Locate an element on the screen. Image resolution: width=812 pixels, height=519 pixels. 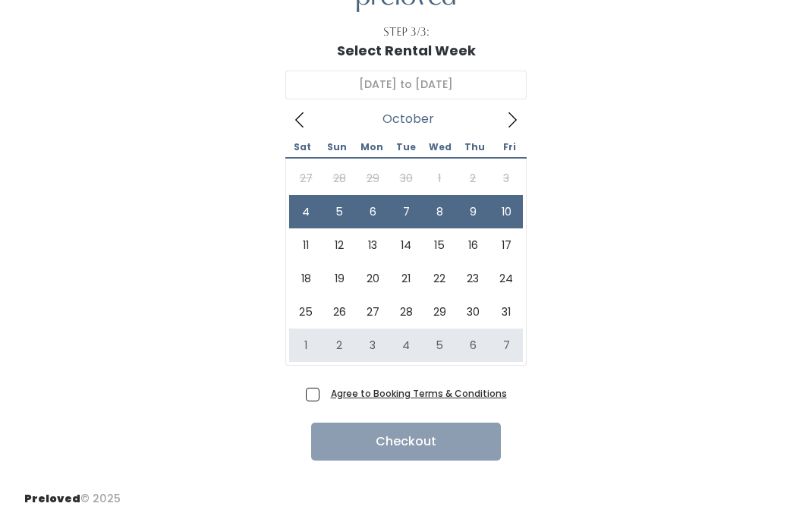
span: Thu is located at coordinates (474, 147).